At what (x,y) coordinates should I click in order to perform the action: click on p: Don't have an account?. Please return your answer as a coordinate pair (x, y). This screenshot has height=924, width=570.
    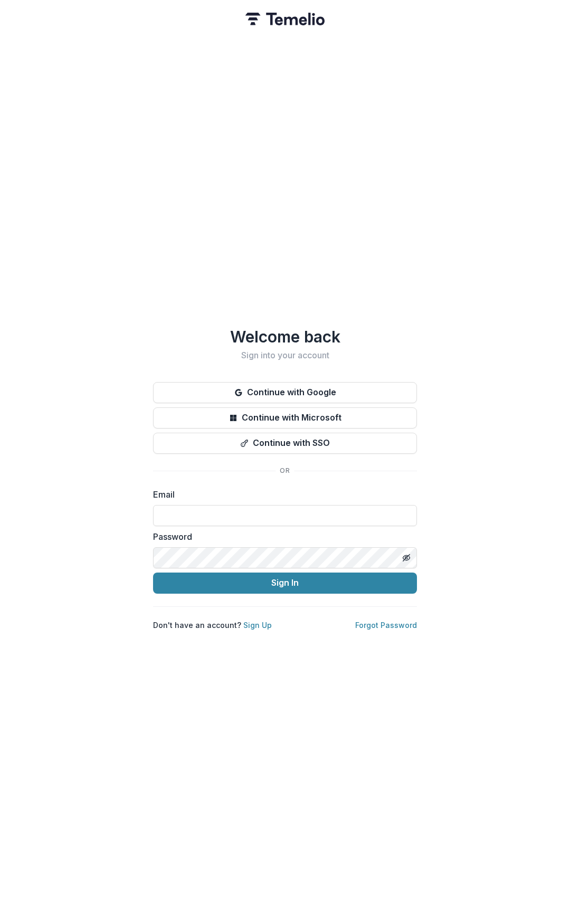
    Looking at the image, I should click on (213, 624).